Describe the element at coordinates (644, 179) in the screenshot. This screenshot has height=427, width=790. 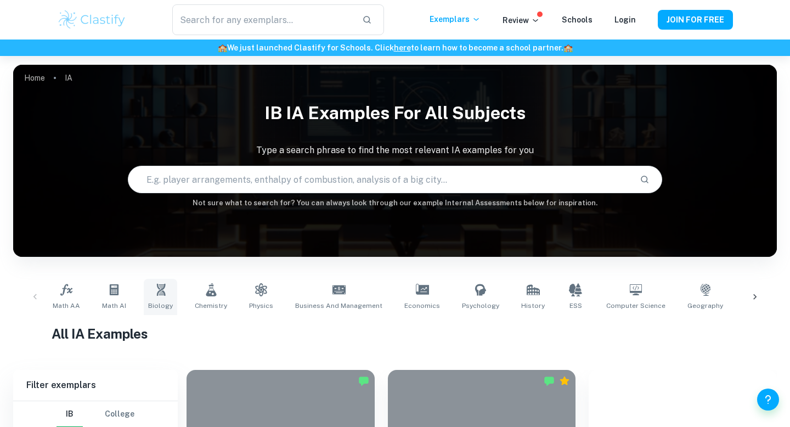
I see `button: Search` at that location.